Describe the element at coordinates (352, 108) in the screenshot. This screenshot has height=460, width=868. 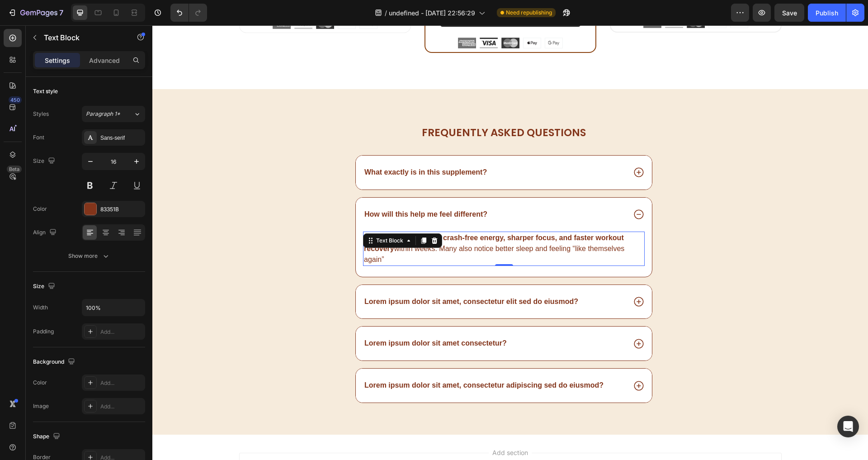
I see `h2: Frequently asked questions` at that location.